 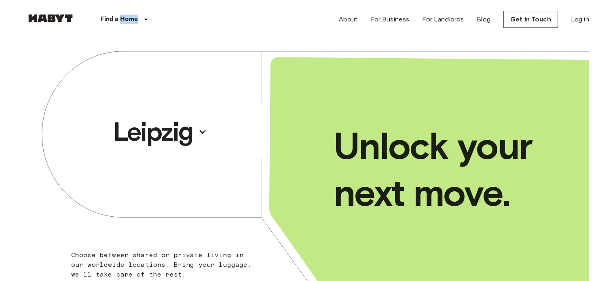 What do you see at coordinates (531, 19) in the screenshot?
I see `a: Get in Touch` at bounding box center [531, 19].